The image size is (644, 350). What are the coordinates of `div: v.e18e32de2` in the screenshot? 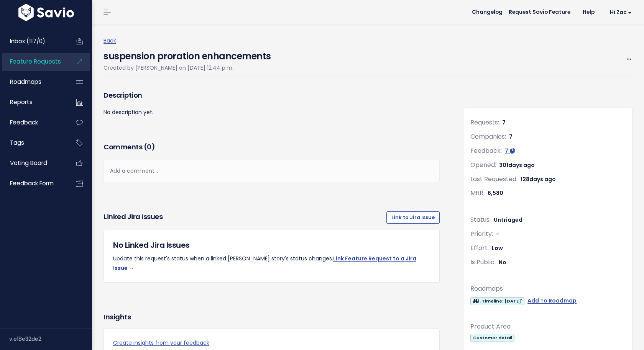 It's located at (51, 339).